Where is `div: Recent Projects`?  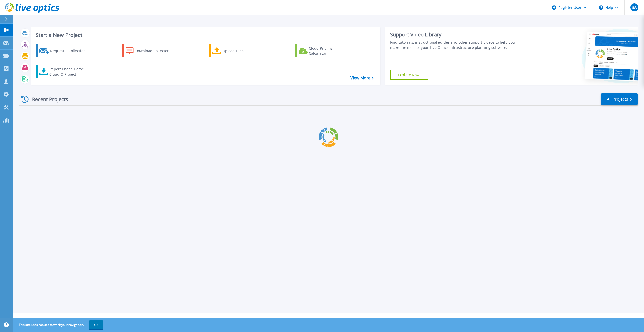 div: Recent Projects is located at coordinates (47, 99).